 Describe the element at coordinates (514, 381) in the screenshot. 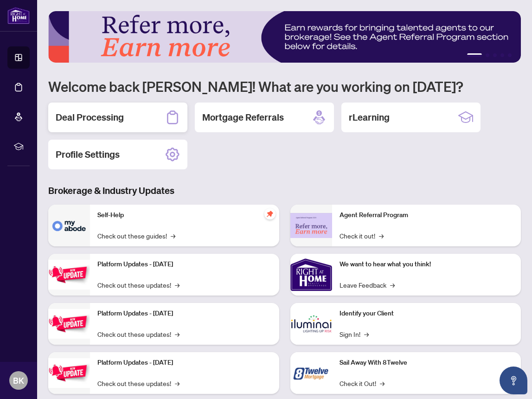

I see `button: Open asap` at that location.